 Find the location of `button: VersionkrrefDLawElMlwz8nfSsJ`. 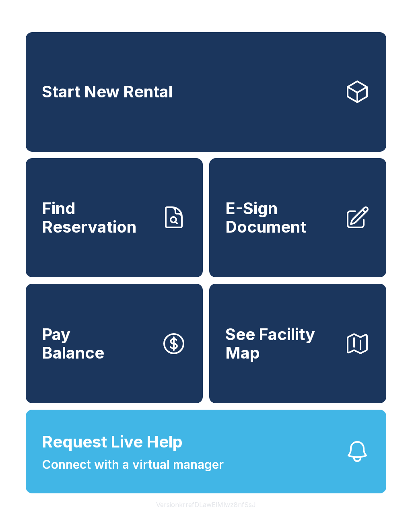

button: VersionkrrefDLawElMlwz8nfSsJ is located at coordinates (206, 504).